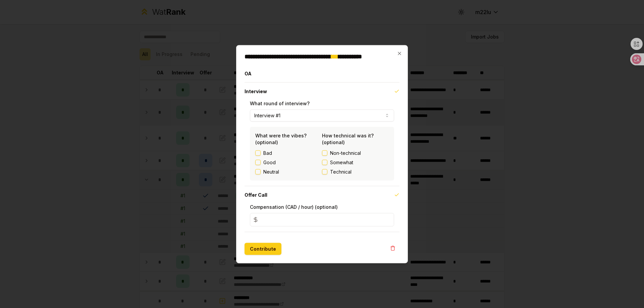 The height and width of the screenshot is (308, 644). What do you see at coordinates (322, 74) in the screenshot?
I see `button: OA` at bounding box center [322, 74].